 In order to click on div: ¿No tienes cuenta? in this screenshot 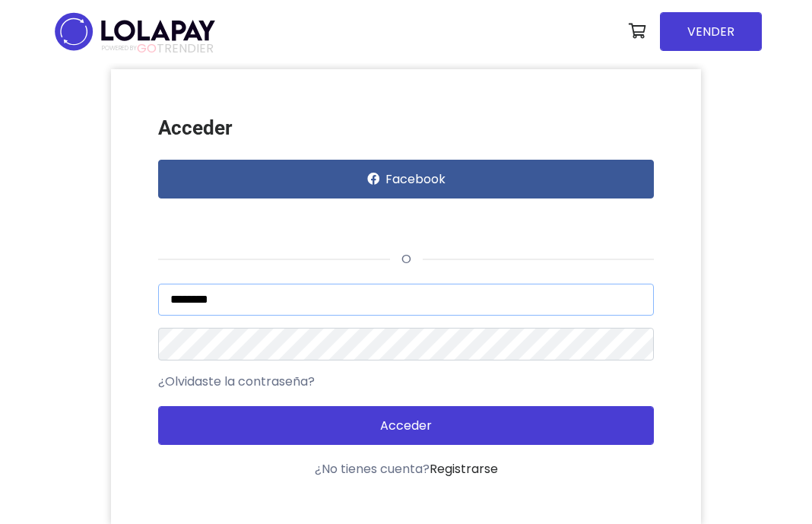, I will do `click(406, 470)`.